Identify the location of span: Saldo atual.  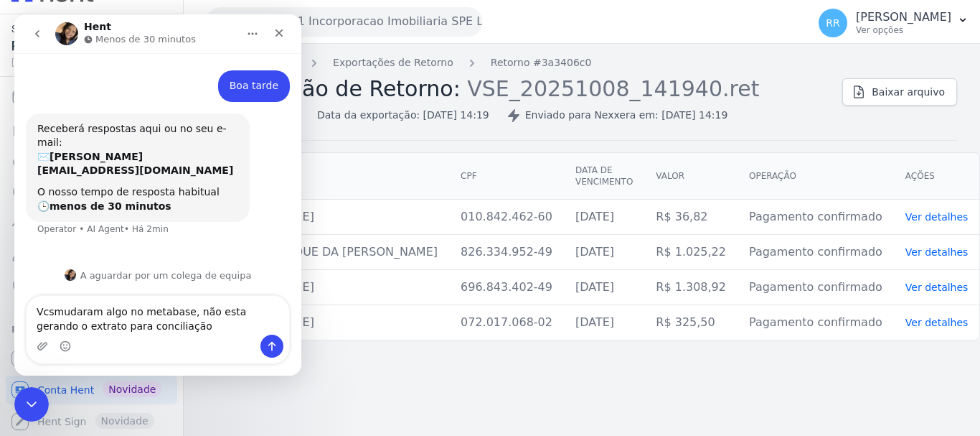
(82, 29).